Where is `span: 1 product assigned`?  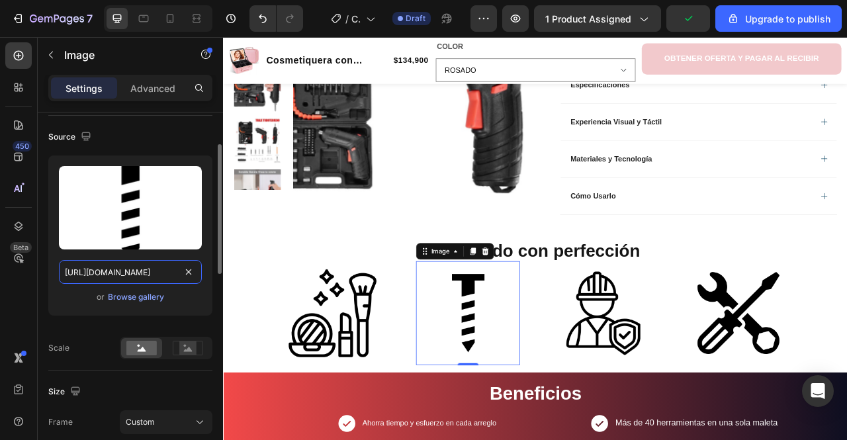
span: 1 product assigned is located at coordinates (588, 19).